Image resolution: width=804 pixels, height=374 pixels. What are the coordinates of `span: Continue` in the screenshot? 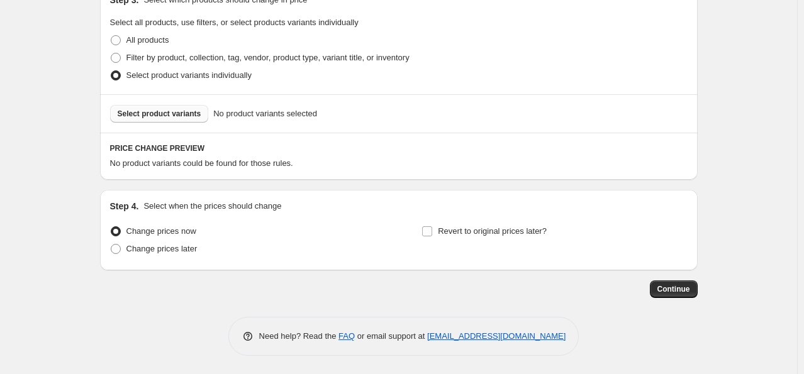 It's located at (673, 289).